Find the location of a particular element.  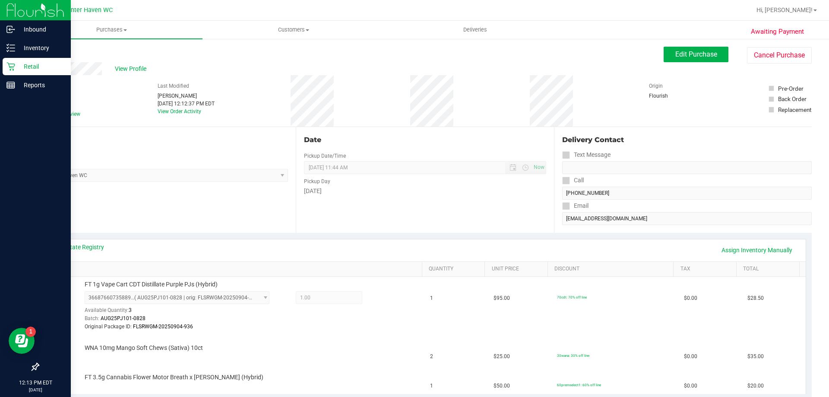

label: Origin is located at coordinates (656, 86).